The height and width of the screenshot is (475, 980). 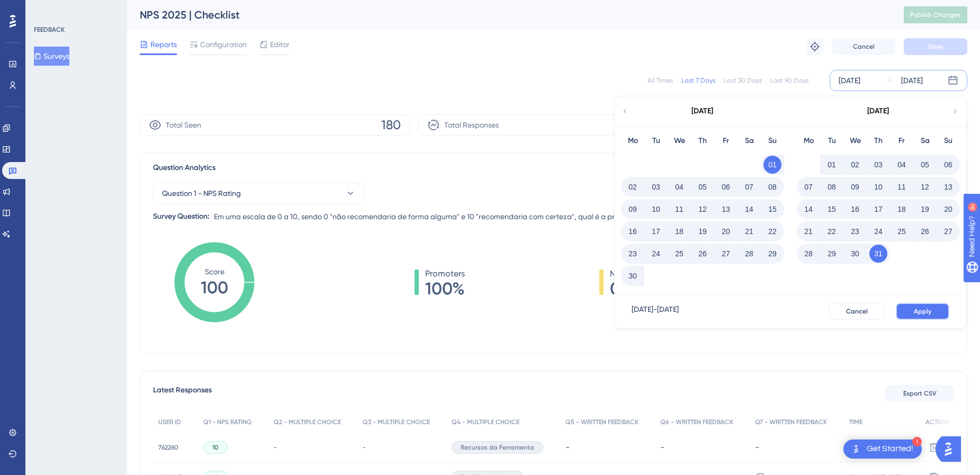 I want to click on div: FEEDBACK, so click(x=49, y=30).